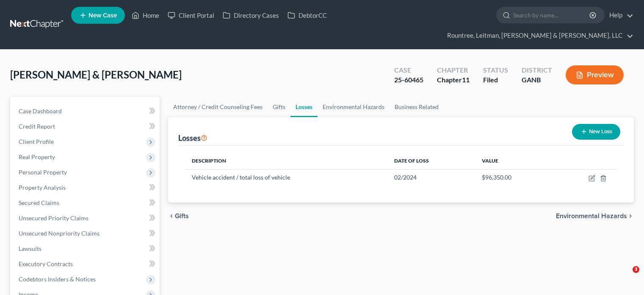 The image size is (644, 295). Describe the element at coordinates (42, 187) in the screenshot. I see `span: Property Analysis` at that location.